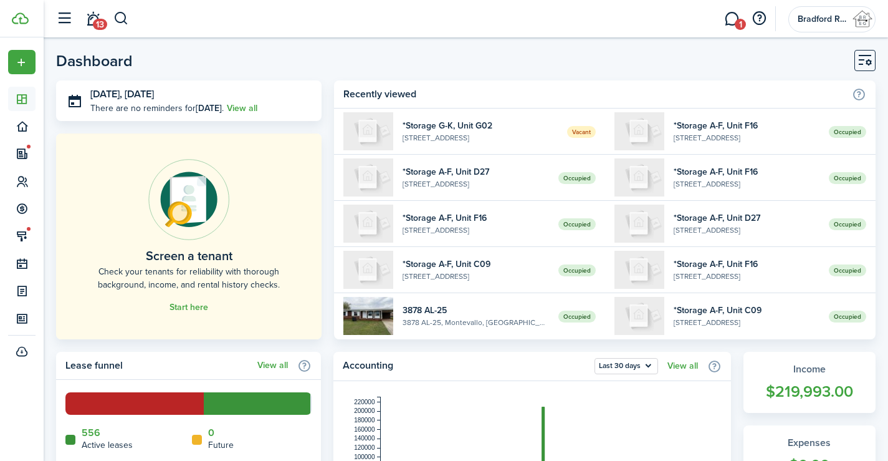 The image size is (888, 461). Describe the element at coordinates (365, 401) in the screenshot. I see `tspan: 220000` at that location.